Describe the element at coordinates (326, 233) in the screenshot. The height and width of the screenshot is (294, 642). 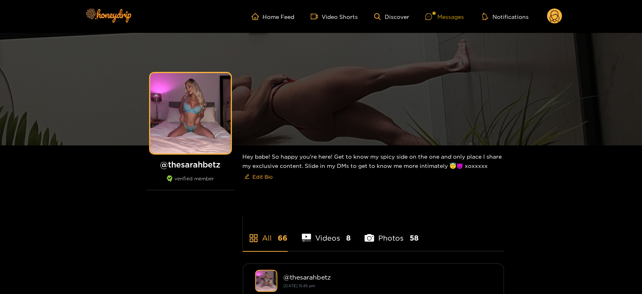
I see `li: Videos` at that location.